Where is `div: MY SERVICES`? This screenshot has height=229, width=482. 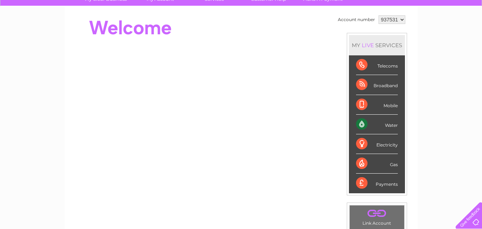
div: MY SERVICES is located at coordinates (376, 45).